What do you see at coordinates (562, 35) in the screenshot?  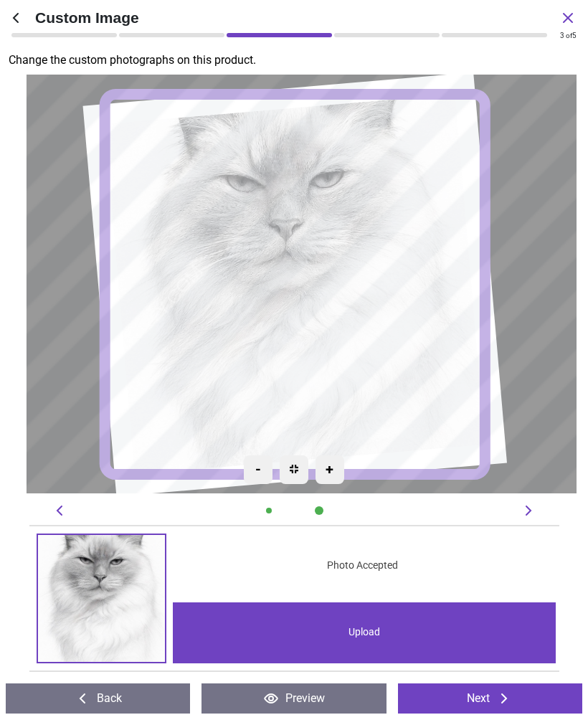 I see `span: 3` at bounding box center [562, 35].